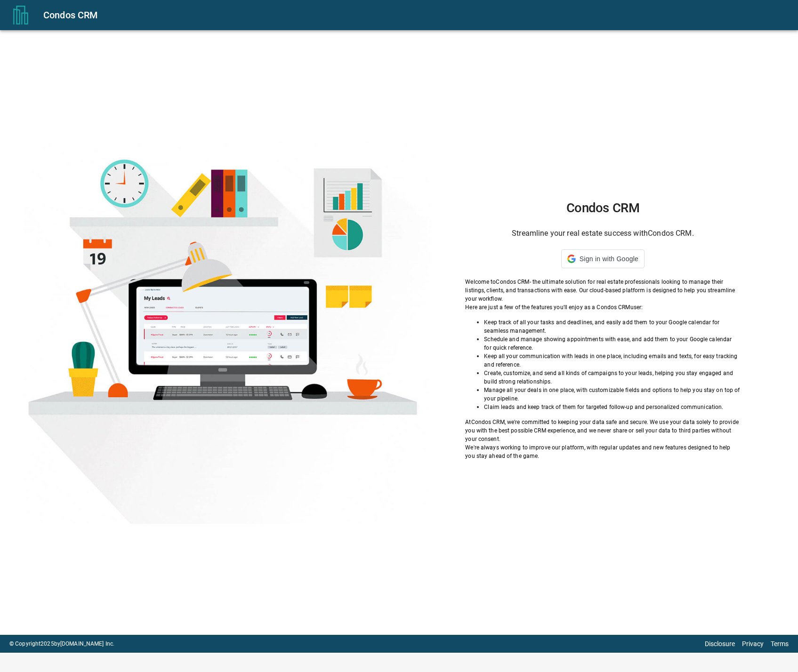 Image resolution: width=798 pixels, height=672 pixels. Describe the element at coordinates (603, 307) in the screenshot. I see `p: Here are just a few of the features you'll enjoy as a Condos CRM user:` at that location.